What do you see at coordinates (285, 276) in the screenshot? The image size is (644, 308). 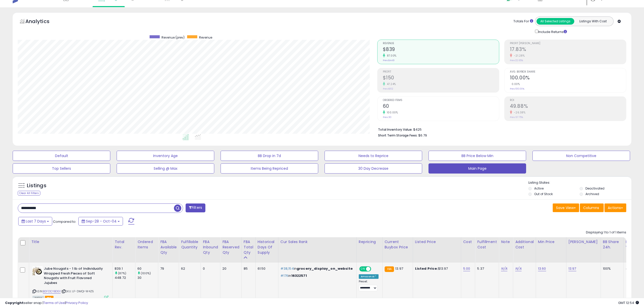 I see `span: #176` at bounding box center [285, 276].